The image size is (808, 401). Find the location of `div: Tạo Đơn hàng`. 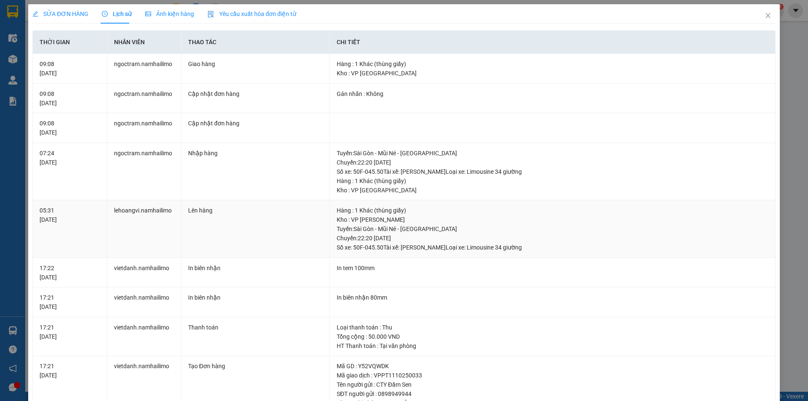

div: Tạo Đơn hàng is located at coordinates (255, 366).